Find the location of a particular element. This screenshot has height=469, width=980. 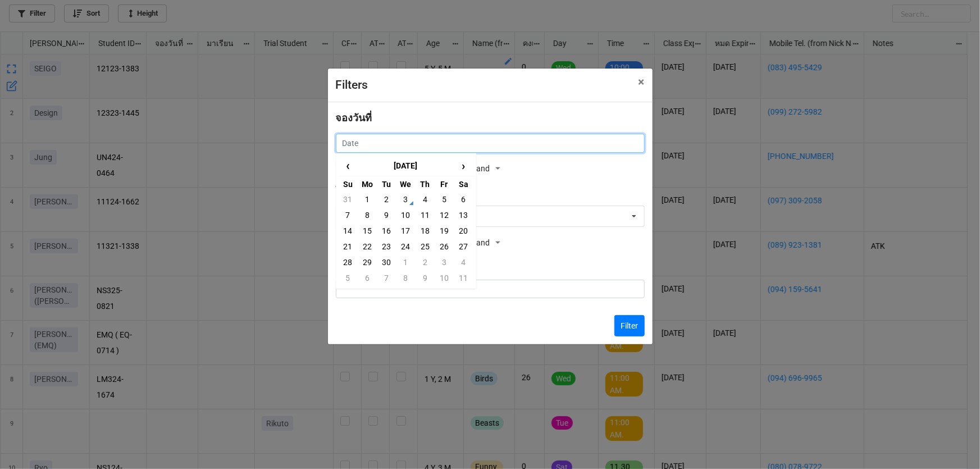

td: 24 is located at coordinates (406, 247).